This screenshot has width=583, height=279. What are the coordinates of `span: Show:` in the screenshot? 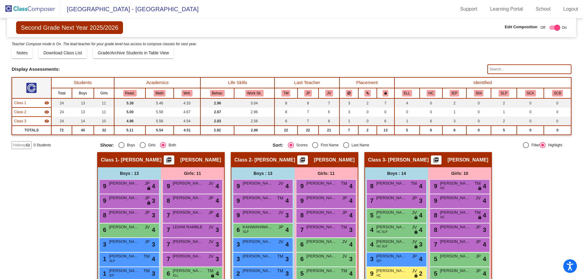 It's located at (107, 145).